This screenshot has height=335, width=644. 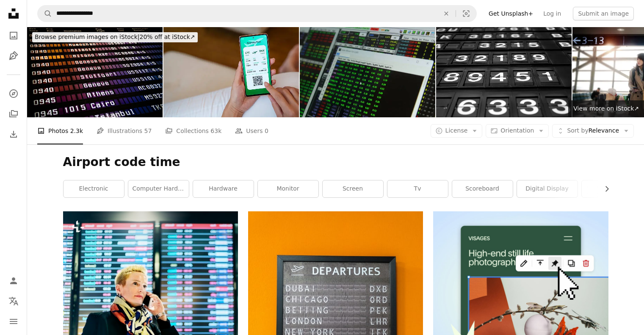 I want to click on button: Visual search, so click(x=466, y=13).